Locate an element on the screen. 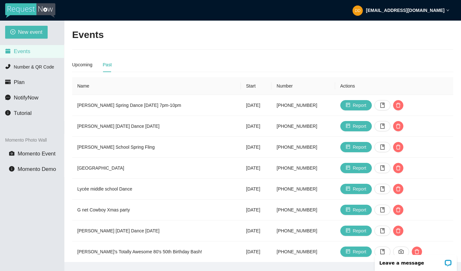 The width and height of the screenshot is (461, 271). button: Open LiveChat chat widget is located at coordinates (78, 12).